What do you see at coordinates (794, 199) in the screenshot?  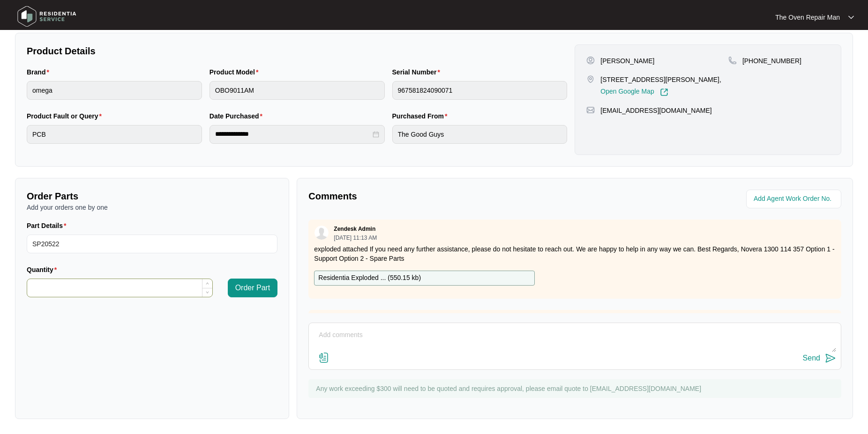 I see `input: Add Agent Work Order No.` at bounding box center [794, 199].